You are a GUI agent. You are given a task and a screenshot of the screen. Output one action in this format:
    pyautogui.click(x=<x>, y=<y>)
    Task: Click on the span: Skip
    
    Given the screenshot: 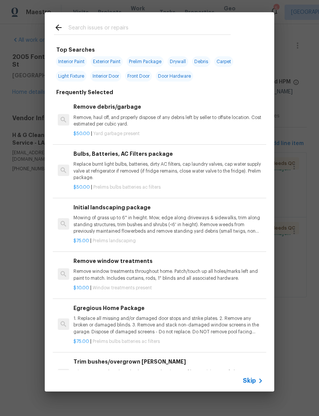 What is the action you would take?
    pyautogui.click(x=249, y=381)
    